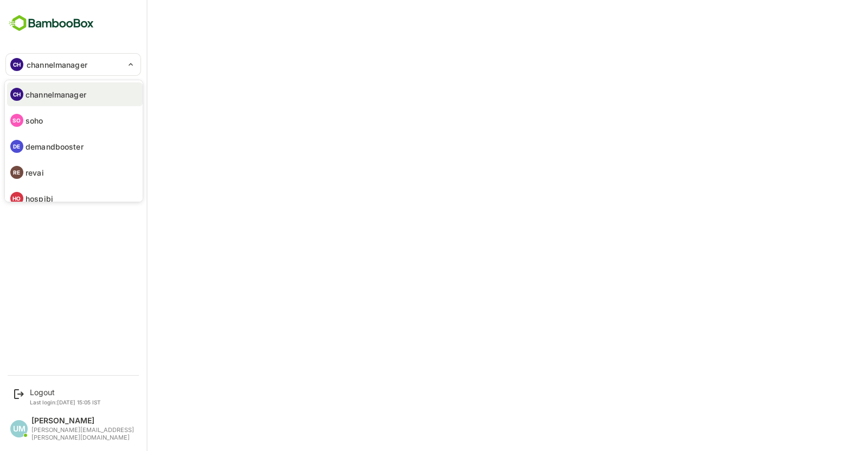  I want to click on div: CH, so click(17, 94).